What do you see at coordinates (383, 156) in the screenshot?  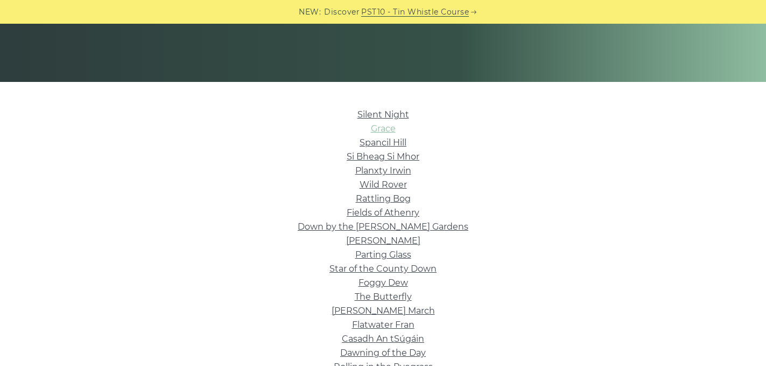 I see `a: Si­ Bheag Si­ Mhor` at bounding box center [383, 156].